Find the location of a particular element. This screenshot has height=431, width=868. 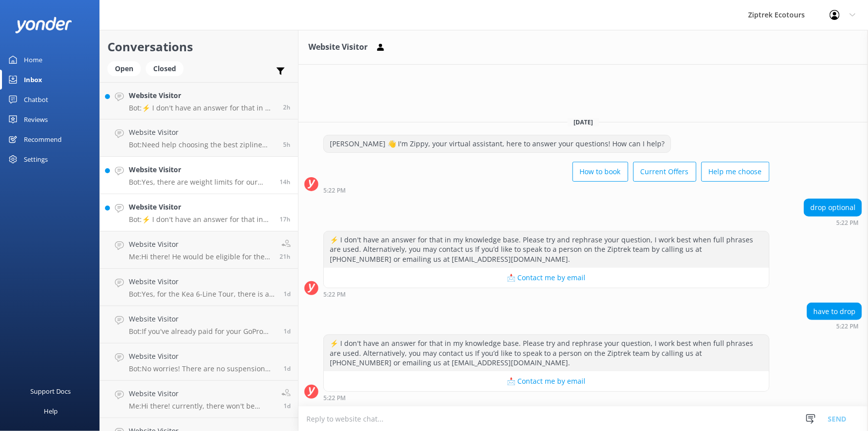

h3: Website Visitor is located at coordinates (338, 47).